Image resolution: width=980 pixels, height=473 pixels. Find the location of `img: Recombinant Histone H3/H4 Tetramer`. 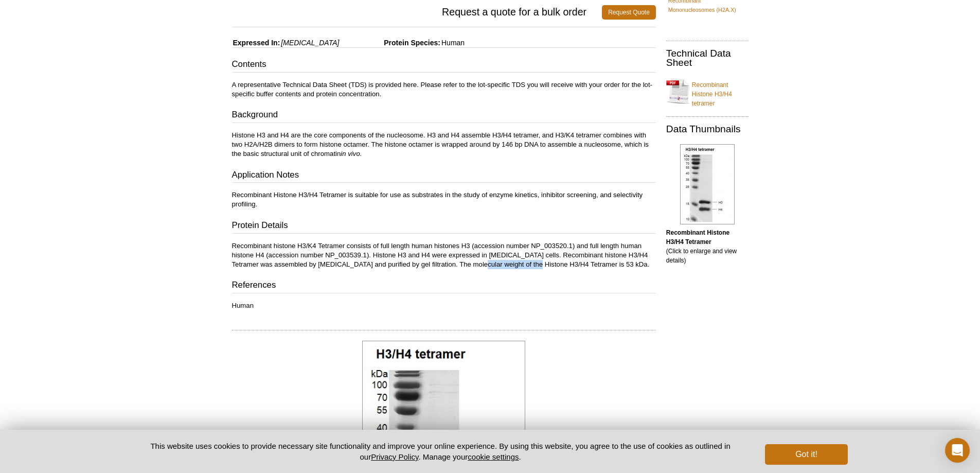

img: Recombinant Histone H3/H4 Tetramer is located at coordinates (708, 184).